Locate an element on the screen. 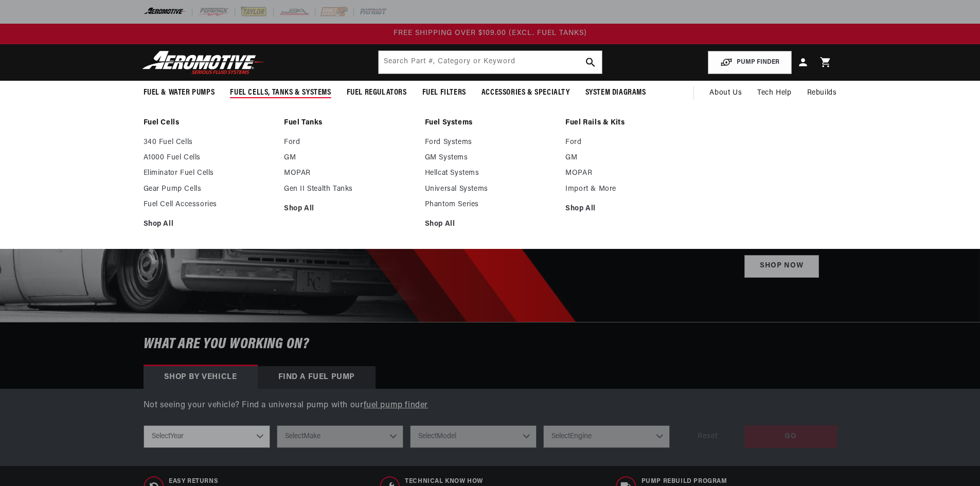 The width and height of the screenshot is (980, 486). a: Fuel Systems is located at coordinates (490, 123).